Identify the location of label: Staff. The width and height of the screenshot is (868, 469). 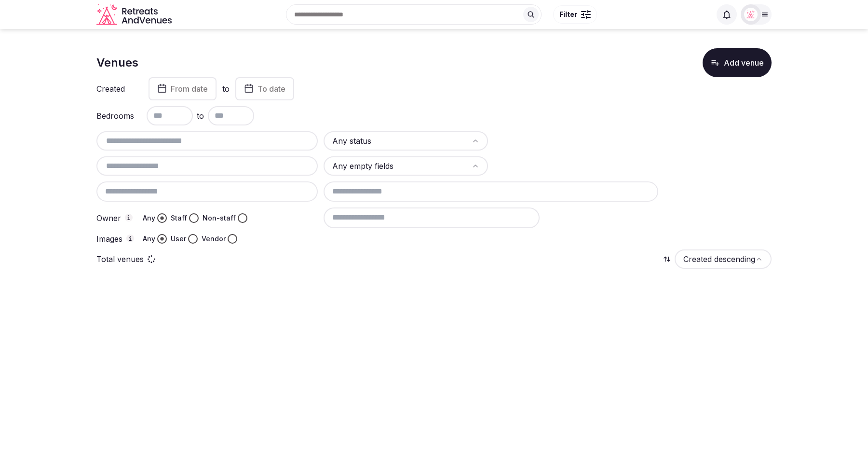
(178, 218).